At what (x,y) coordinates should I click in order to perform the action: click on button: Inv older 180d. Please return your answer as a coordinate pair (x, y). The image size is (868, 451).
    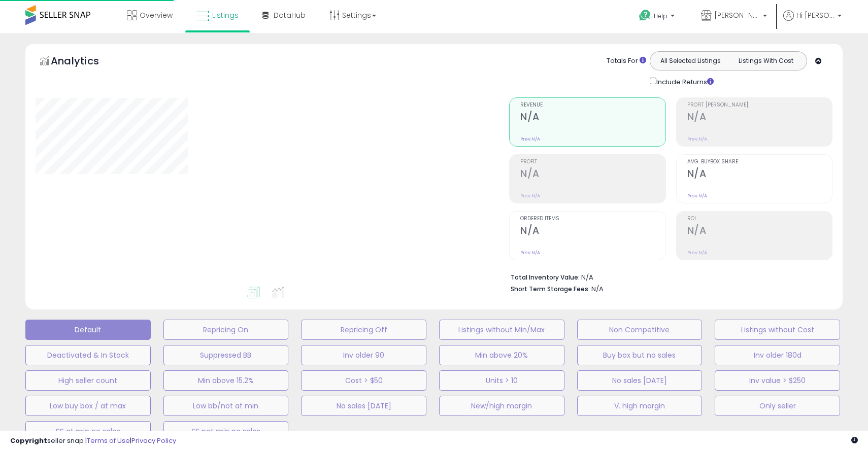
    Looking at the image, I should click on (777, 355).